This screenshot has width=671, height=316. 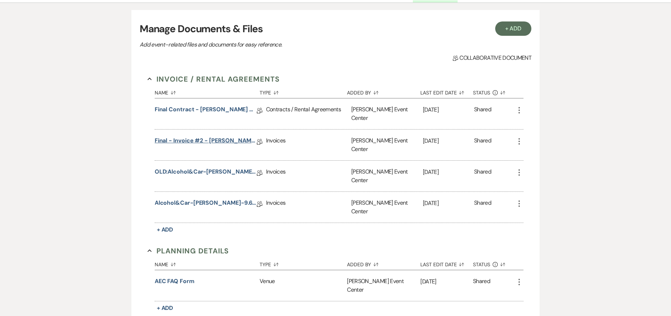 I want to click on div: Venue, so click(x=303, y=286).